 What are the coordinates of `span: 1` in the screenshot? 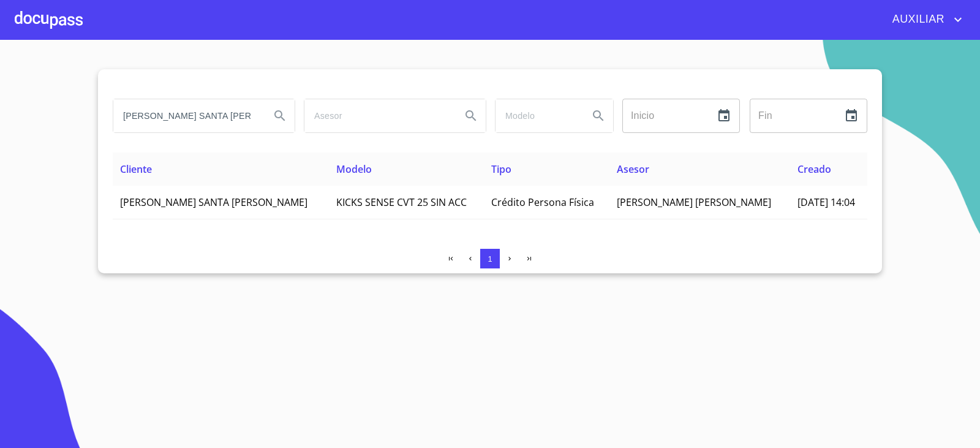 It's located at (489, 259).